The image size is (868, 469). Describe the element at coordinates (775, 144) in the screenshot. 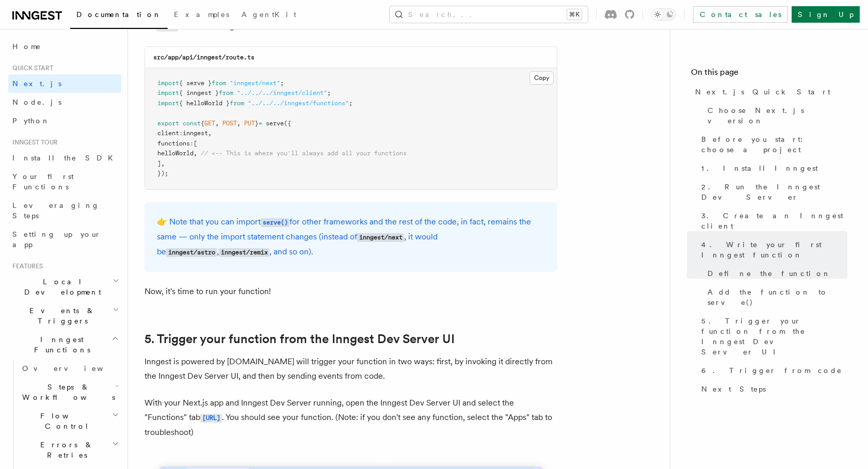

I see `span: Before you start: choose a project` at that location.